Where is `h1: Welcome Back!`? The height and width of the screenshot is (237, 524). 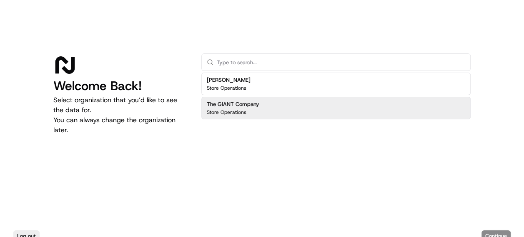 h1: Welcome Back! is located at coordinates (120, 86).